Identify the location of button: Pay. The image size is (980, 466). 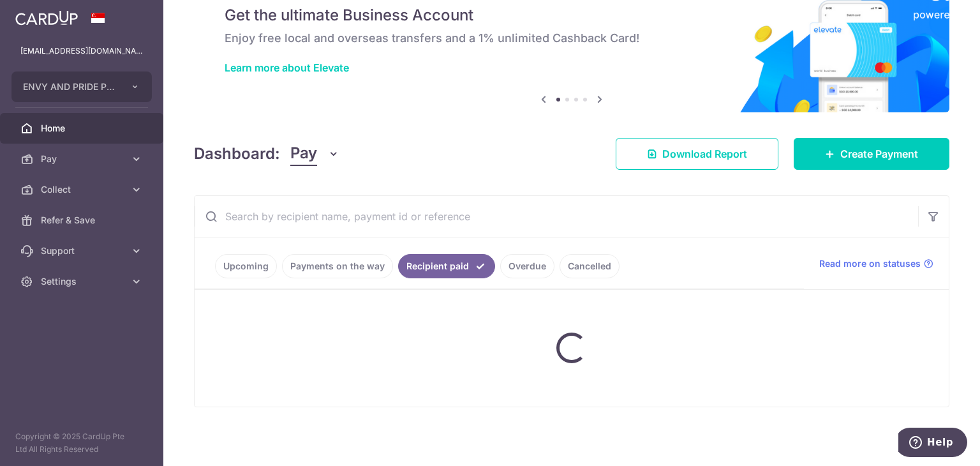
(315, 154).